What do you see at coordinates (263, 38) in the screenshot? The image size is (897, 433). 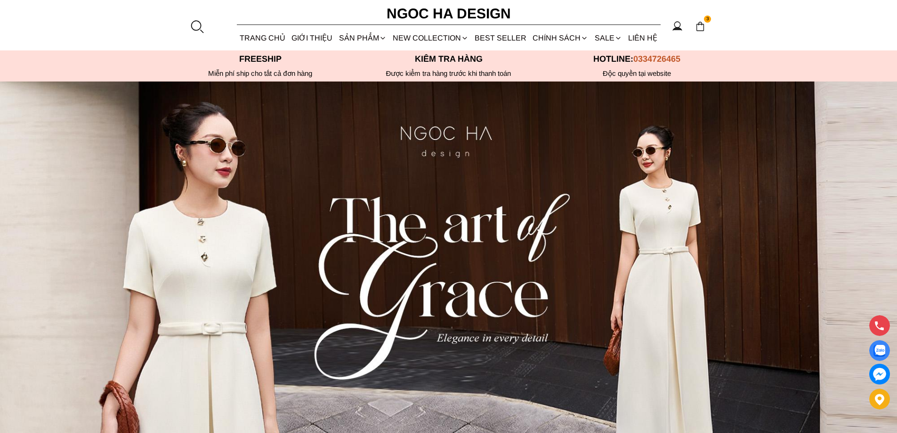 I see `a: TRANG CHỦ` at bounding box center [263, 38].